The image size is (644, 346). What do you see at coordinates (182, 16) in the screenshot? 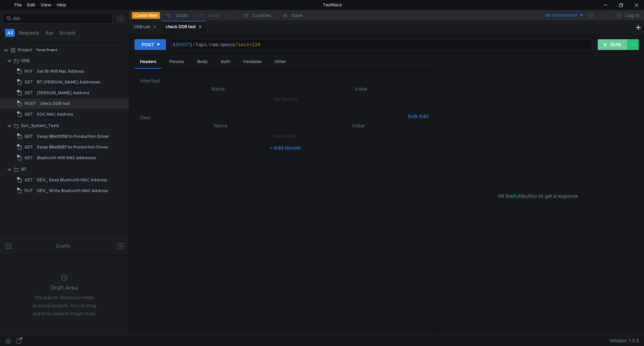
I see `div: Undo` at bounding box center [182, 16].